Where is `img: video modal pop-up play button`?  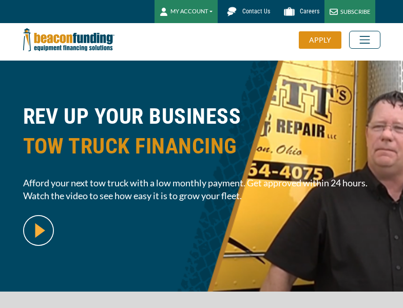 img: video modal pop-up play button is located at coordinates (38, 230).